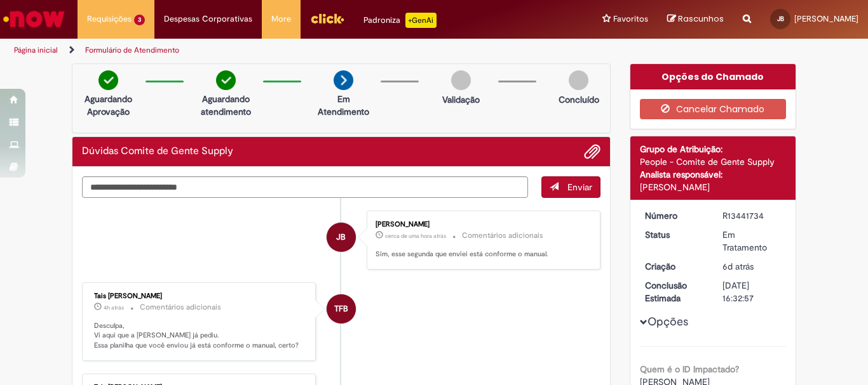  I want to click on time: 28/08/2025 12:04:59, so click(114, 308).